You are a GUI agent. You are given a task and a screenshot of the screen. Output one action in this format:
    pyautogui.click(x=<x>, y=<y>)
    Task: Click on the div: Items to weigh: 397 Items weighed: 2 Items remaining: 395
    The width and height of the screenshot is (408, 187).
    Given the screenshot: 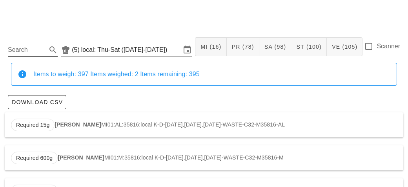 What is the action you would take?
    pyautogui.click(x=212, y=74)
    